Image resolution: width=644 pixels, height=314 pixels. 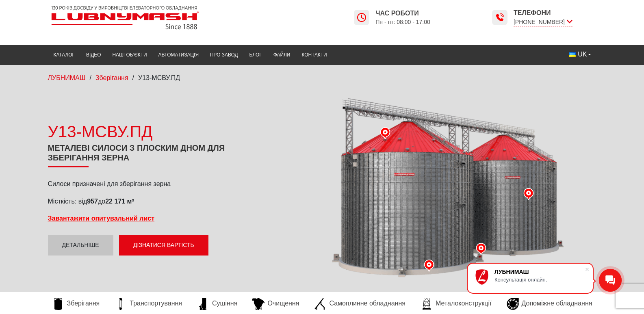 I want to click on span: ЛУБНИМАШ, so click(x=67, y=78).